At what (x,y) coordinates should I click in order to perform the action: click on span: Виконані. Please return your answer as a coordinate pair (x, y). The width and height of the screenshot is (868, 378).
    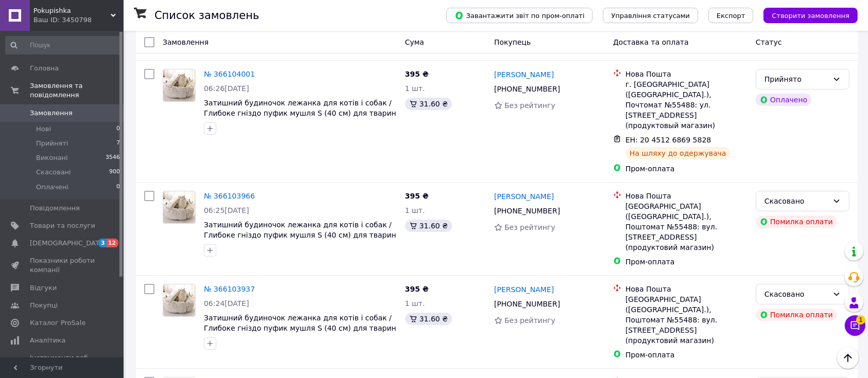
    Looking at the image, I should click on (52, 158).